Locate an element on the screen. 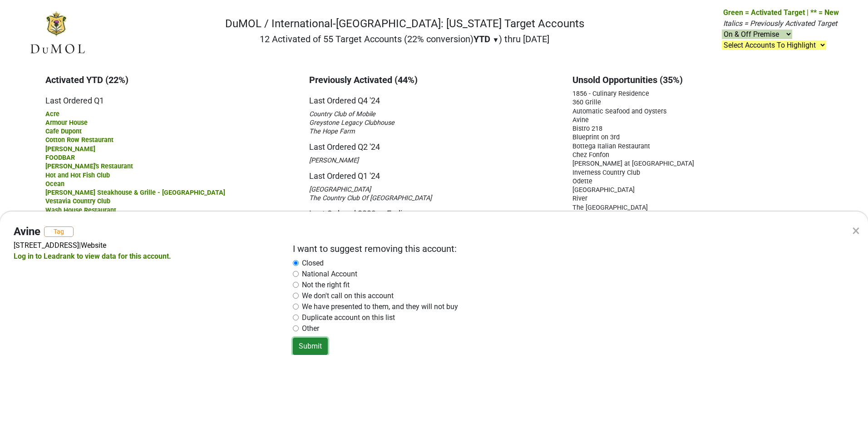 This screenshot has width=868, height=423. h4: Avine is located at coordinates (27, 232).